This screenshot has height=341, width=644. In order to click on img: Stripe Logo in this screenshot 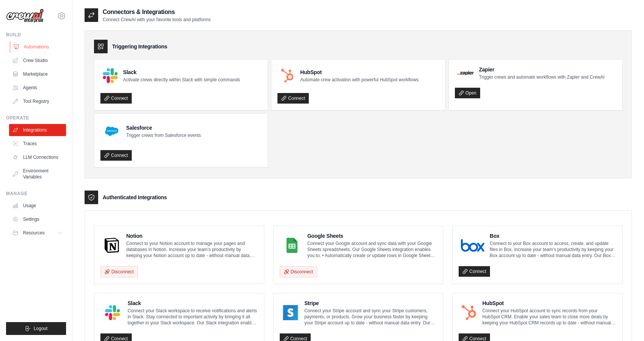, I will do `click(291, 312)`.